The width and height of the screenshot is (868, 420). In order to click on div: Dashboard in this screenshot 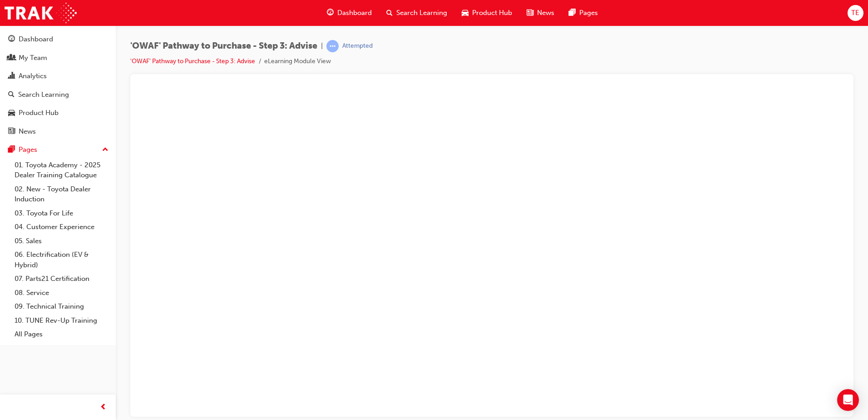, I will do `click(36, 39)`.